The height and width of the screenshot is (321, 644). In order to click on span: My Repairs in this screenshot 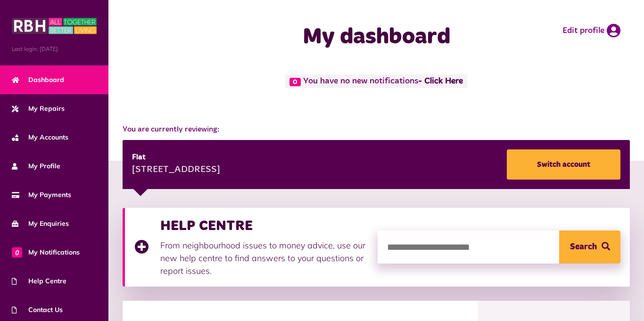, I will do `click(38, 108)`.